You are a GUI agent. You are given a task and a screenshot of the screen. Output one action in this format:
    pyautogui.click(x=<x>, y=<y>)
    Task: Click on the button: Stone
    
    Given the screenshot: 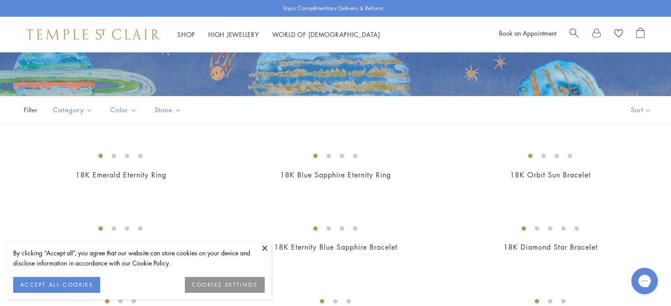 What is the action you would take?
    pyautogui.click(x=168, y=110)
    